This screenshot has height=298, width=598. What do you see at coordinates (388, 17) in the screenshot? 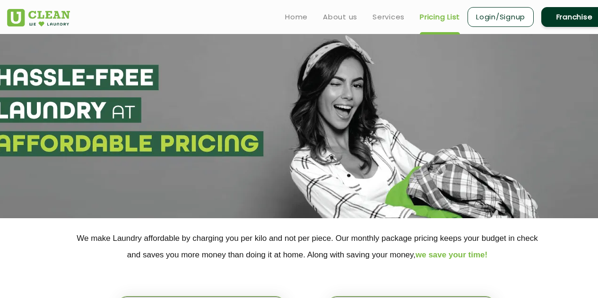
I see `a: Services` at bounding box center [388, 17].